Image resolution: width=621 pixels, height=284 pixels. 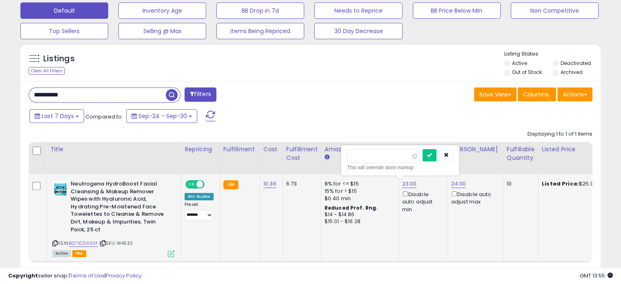 What do you see at coordinates (400, 168) in the screenshot?
I see `div: This will override store markup` at bounding box center [400, 168].